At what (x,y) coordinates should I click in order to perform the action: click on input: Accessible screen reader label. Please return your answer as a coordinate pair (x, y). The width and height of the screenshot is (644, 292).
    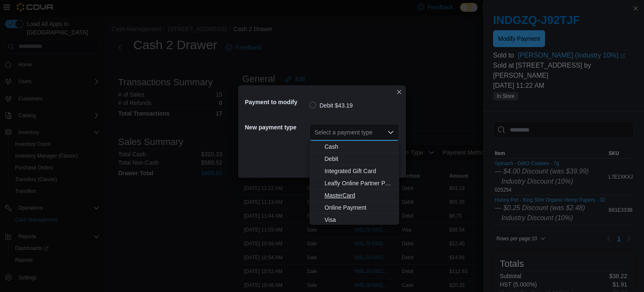
    Looking at the image, I should click on (315, 132).